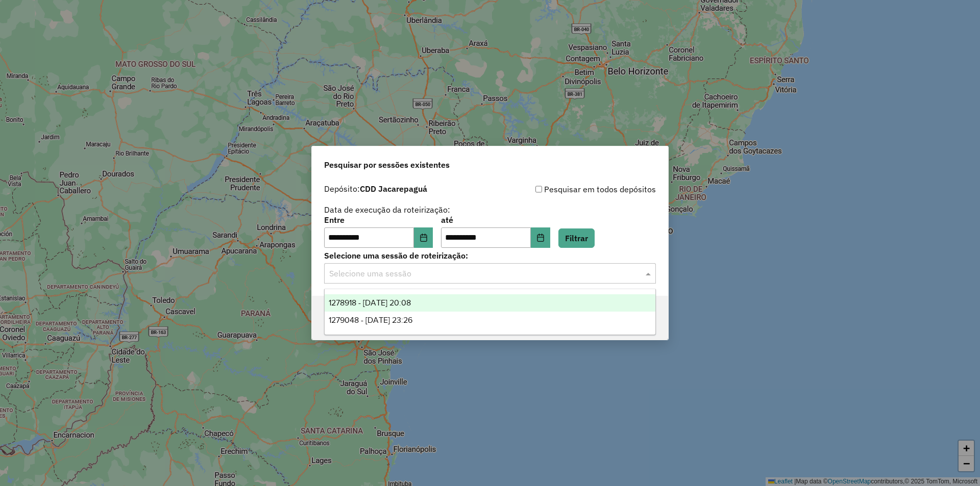  Describe the element at coordinates (387, 165) in the screenshot. I see `span: Pesquisar por sessões existentes` at that location.